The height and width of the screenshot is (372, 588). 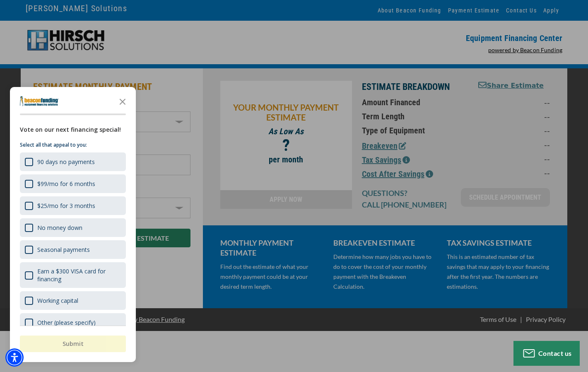 I want to click on div: Vote on our next financing special!, so click(x=73, y=130).